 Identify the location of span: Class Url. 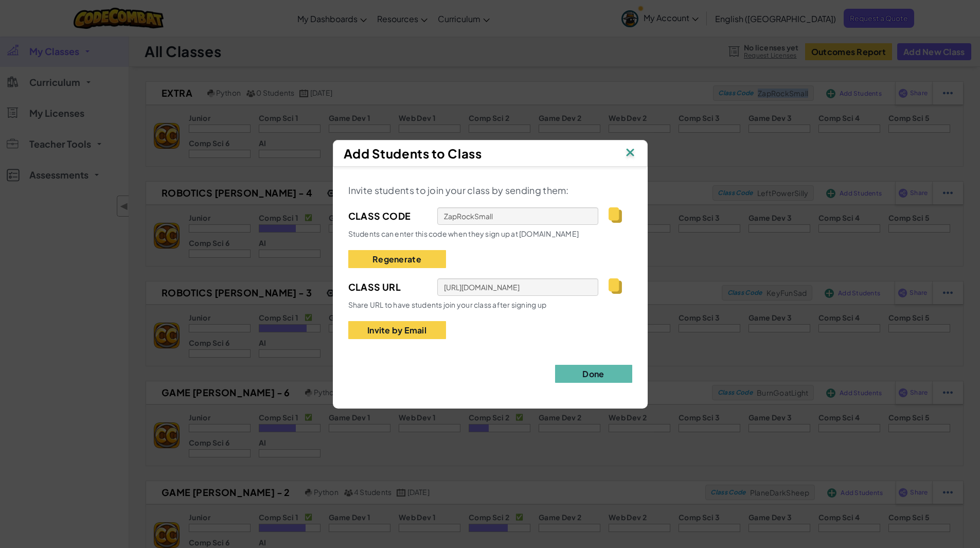
(388, 287).